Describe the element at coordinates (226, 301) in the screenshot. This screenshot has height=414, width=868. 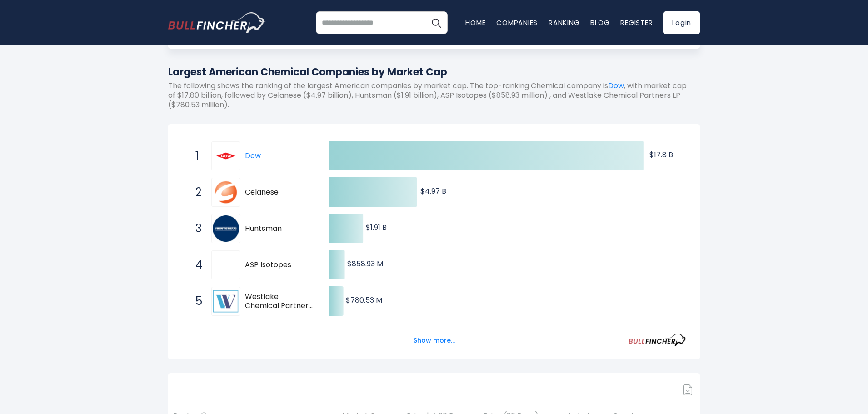
I see `img: Westlake Chemical Partners LP` at that location.